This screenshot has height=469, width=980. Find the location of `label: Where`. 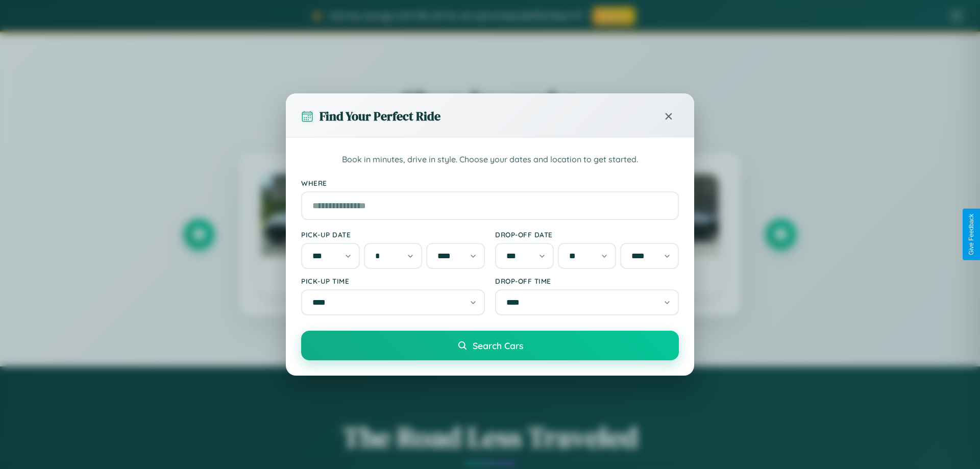

label: Where is located at coordinates (490, 183).